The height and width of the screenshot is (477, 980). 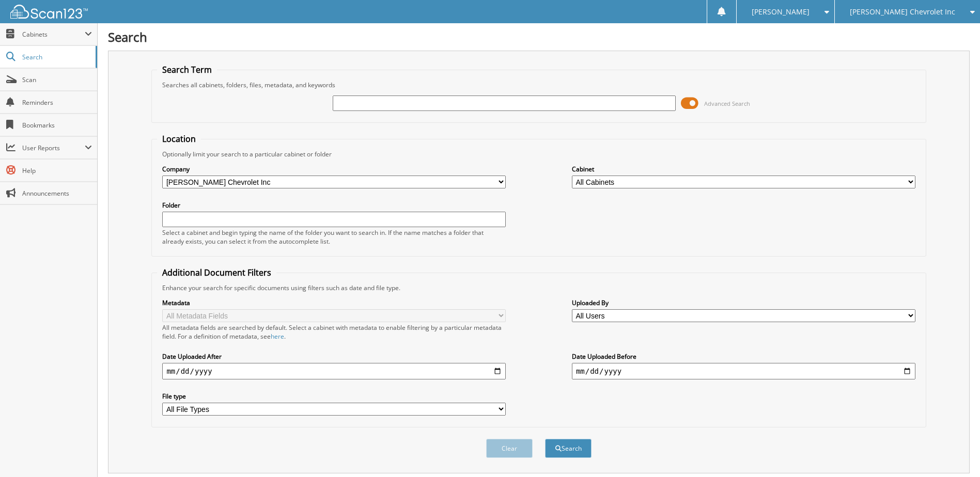 I want to click on span: Bookmarks, so click(x=56, y=125).